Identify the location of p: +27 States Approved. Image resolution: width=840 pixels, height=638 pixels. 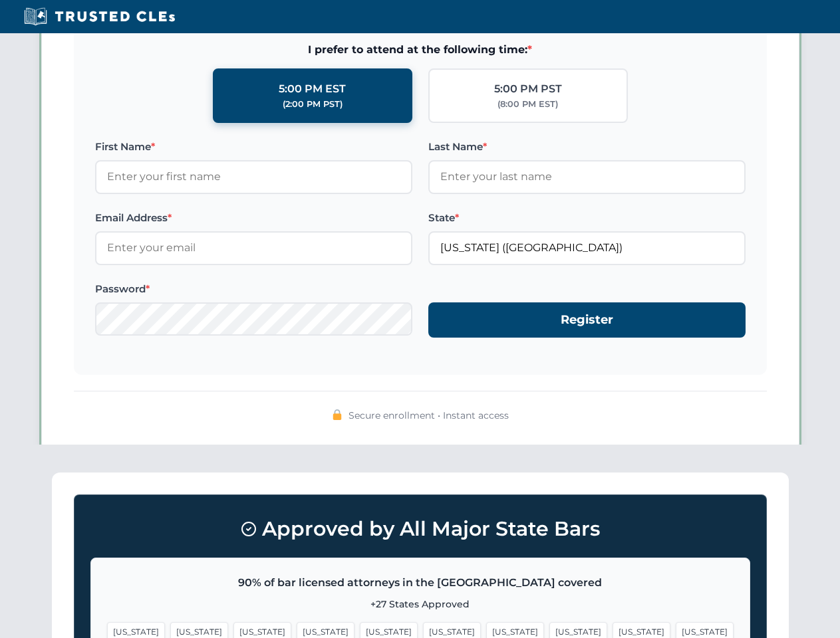
(420, 604).